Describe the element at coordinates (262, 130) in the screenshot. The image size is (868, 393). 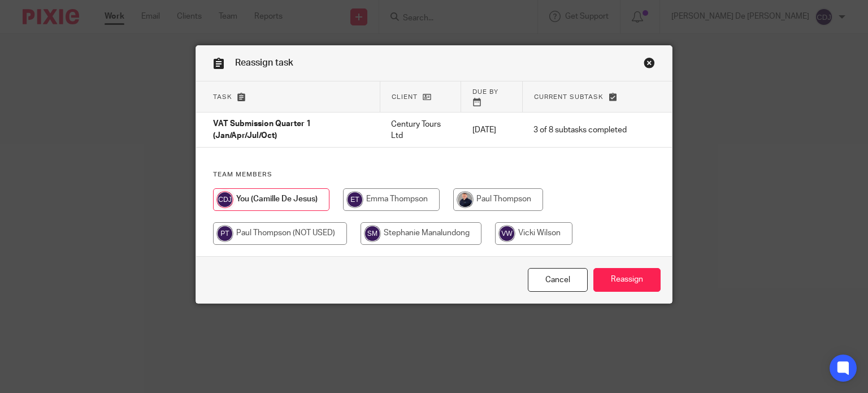
I see `span: VAT Submission Quarter 1 (Jan/Apr/Jul/Oct)` at that location.